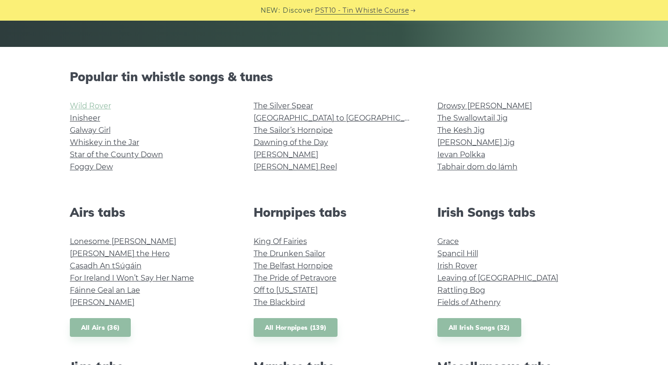 This screenshot has width=668, height=365. I want to click on a: The Silver Spear, so click(283, 105).